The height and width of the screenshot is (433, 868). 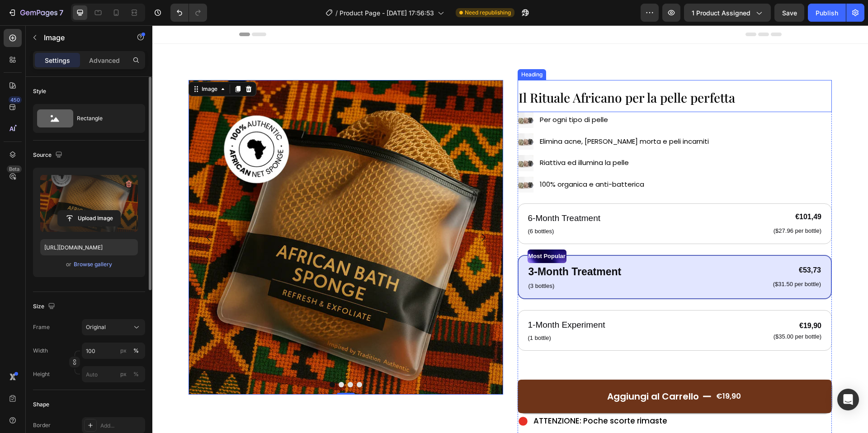 I want to click on span: 100% organica e anti-batterica, so click(x=440, y=159).